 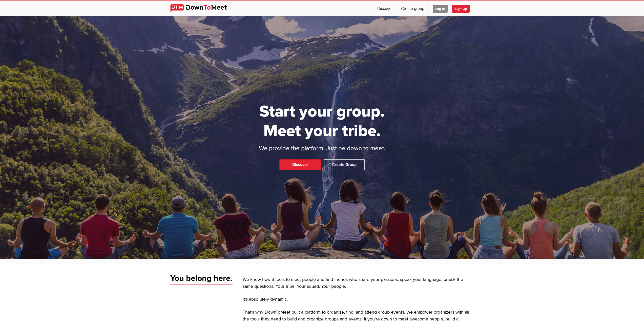 I want to click on span: Log In, so click(x=440, y=8).